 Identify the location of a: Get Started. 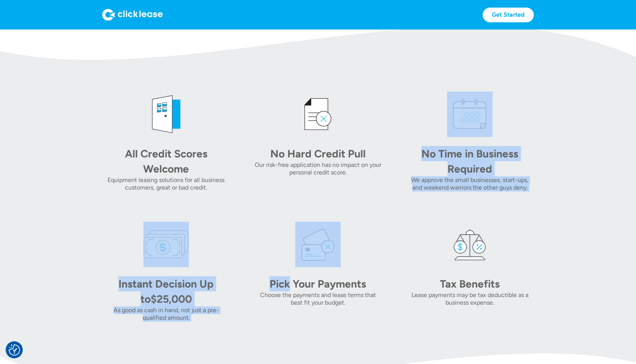
(508, 15).